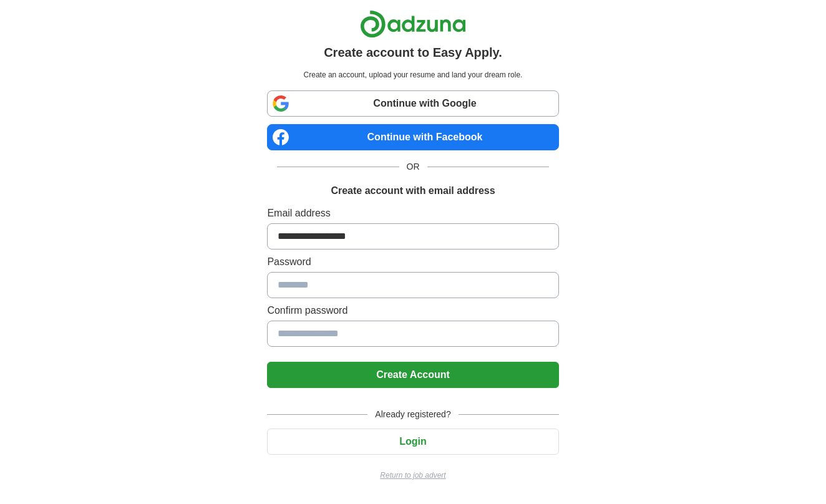  What do you see at coordinates (412, 104) in the screenshot?
I see `a: Continue with Google` at bounding box center [412, 104].